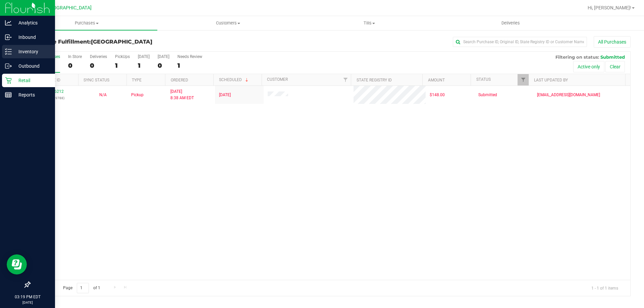 The height and width of the screenshot is (308, 644). Describe the element at coordinates (123, 57) in the screenshot. I see `div: PickUps` at that location.